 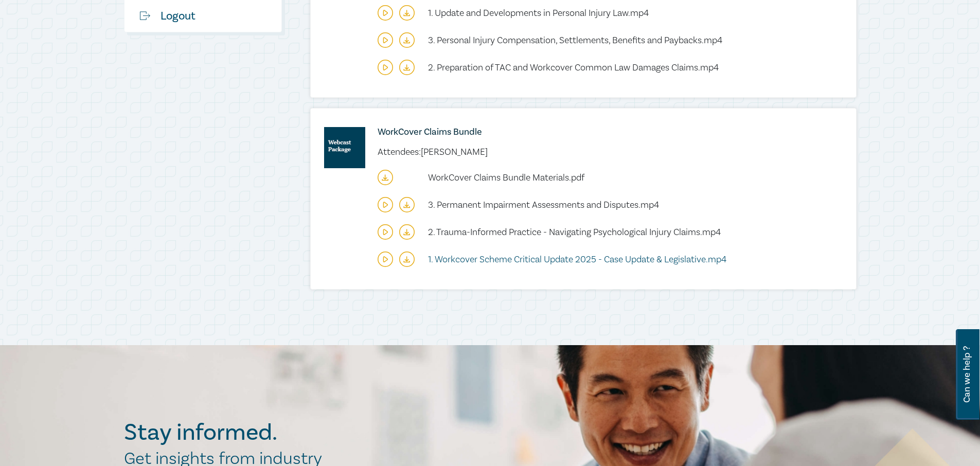 What do you see at coordinates (345, 148) in the screenshot?
I see `img: online-intensive-(to-download)` at bounding box center [345, 148].